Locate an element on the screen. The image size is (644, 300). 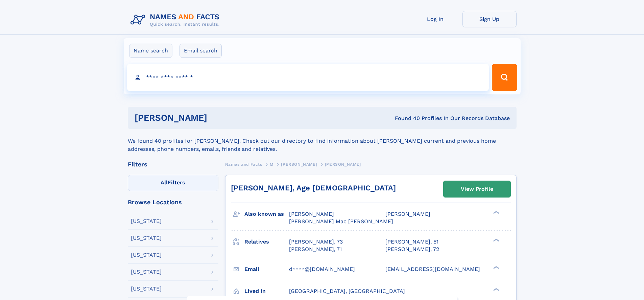
h3: Email is located at coordinates (267, 269).